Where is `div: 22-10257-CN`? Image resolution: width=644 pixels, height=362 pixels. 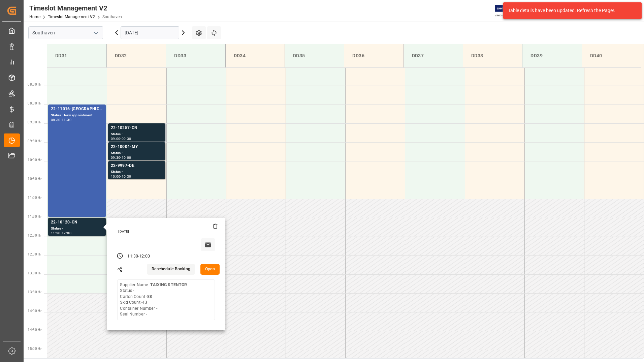 div: 22-10257-CN is located at coordinates (137, 128).